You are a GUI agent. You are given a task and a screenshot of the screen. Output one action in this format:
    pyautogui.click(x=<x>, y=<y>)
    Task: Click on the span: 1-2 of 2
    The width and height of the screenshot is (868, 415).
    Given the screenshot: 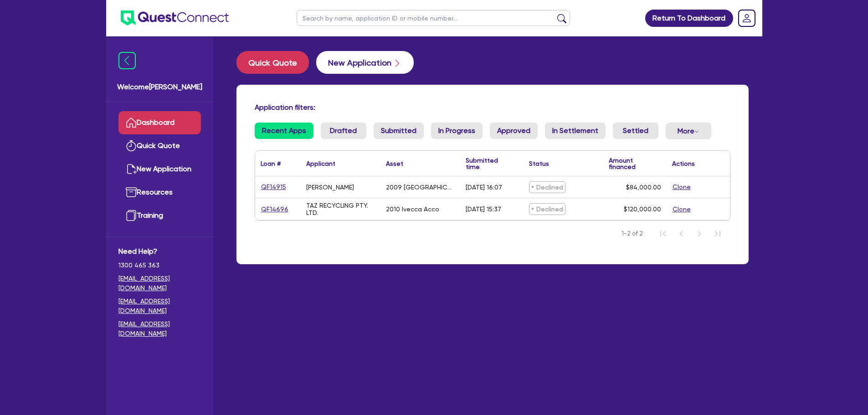 What is the action you would take?
    pyautogui.click(x=632, y=234)
    